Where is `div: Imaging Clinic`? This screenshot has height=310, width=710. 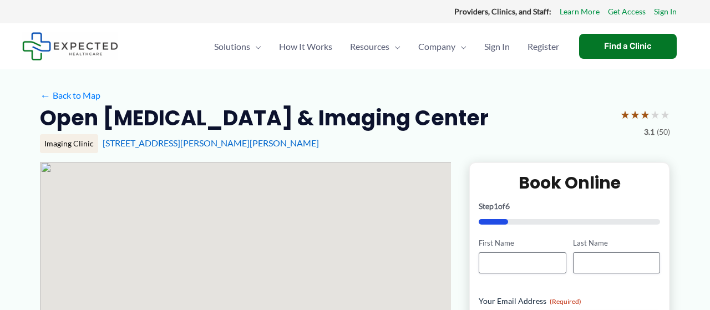 div: Imaging Clinic is located at coordinates (69, 144).